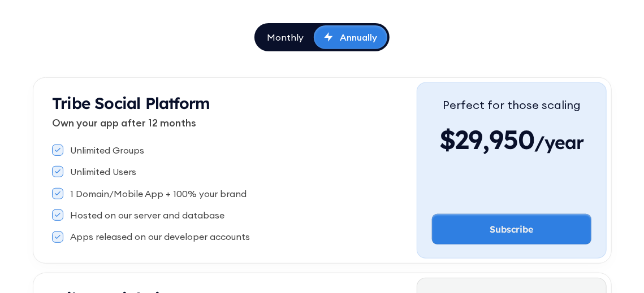  Describe the element at coordinates (234, 123) in the screenshot. I see `p: Own your app after 12 months` at that location.